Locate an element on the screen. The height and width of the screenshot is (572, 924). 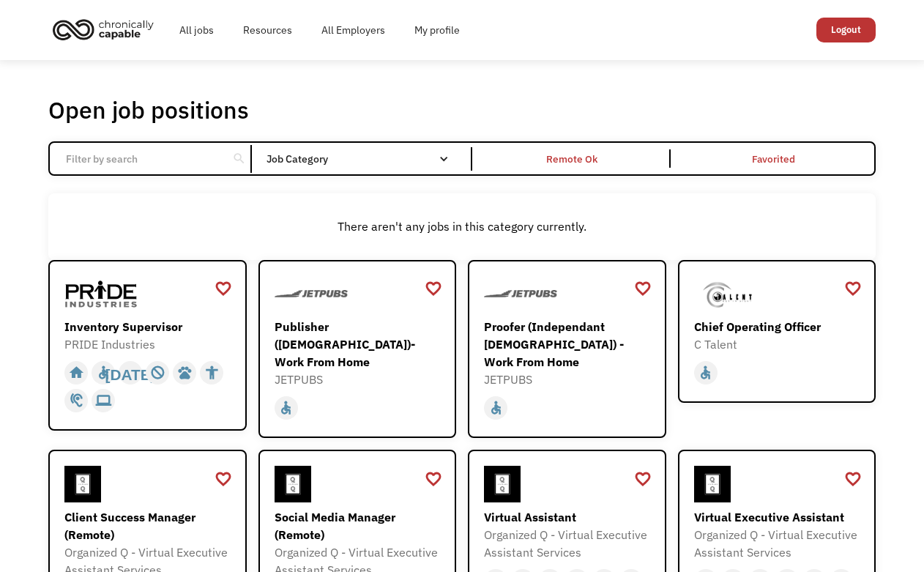
a: All jobs is located at coordinates (197, 30).